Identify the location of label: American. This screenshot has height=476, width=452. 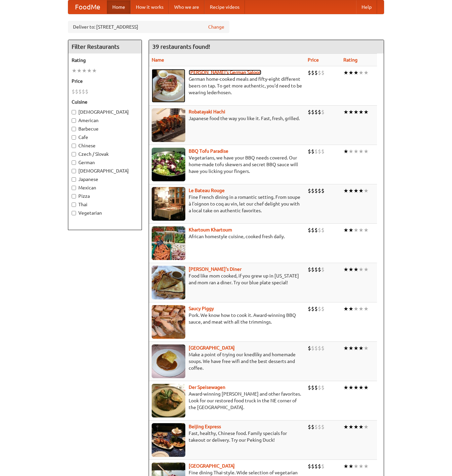
(105, 120).